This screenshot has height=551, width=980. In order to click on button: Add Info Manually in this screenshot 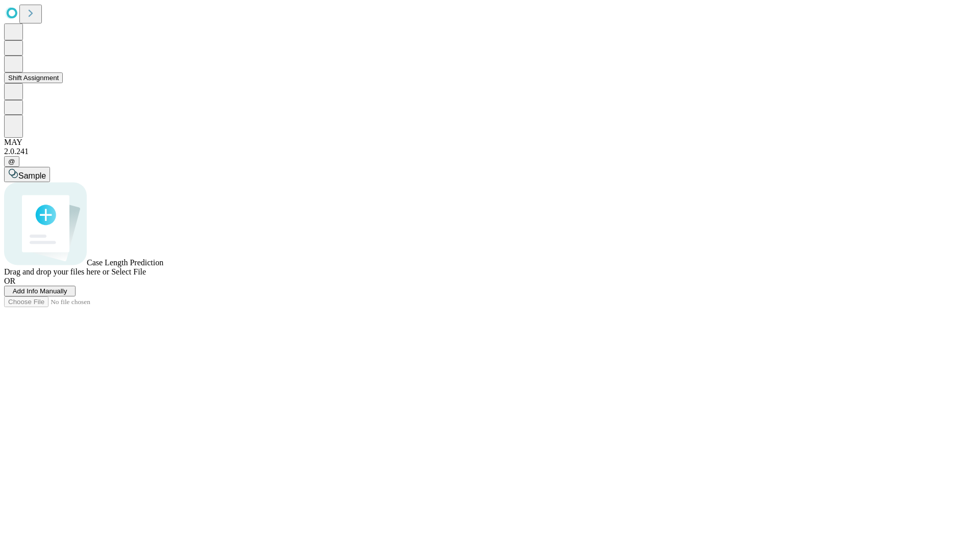, I will do `click(40, 291)`.